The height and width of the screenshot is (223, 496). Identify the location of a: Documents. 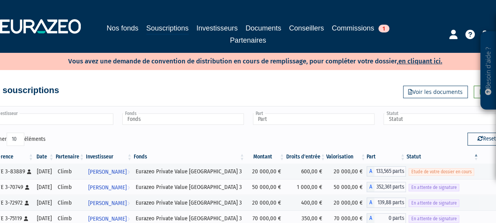
(263, 28).